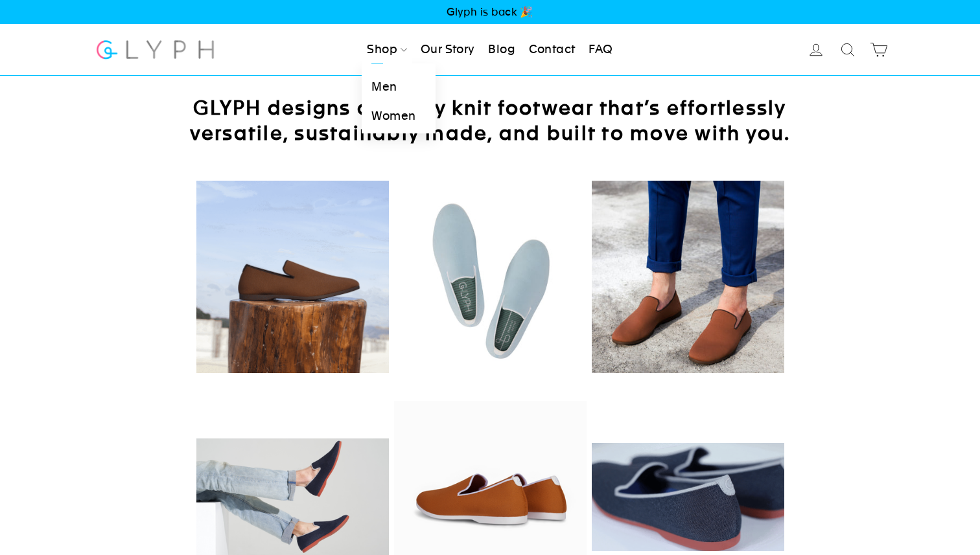 This screenshot has height=555, width=980. What do you see at coordinates (600, 50) in the screenshot?
I see `a: FAQ` at bounding box center [600, 50].